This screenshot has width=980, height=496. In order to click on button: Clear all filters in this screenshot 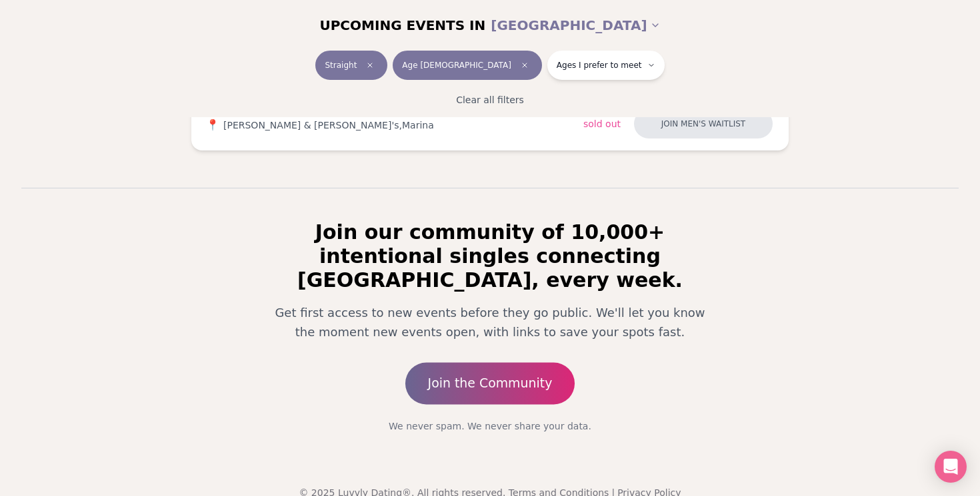, I will do `click(490, 100)`.